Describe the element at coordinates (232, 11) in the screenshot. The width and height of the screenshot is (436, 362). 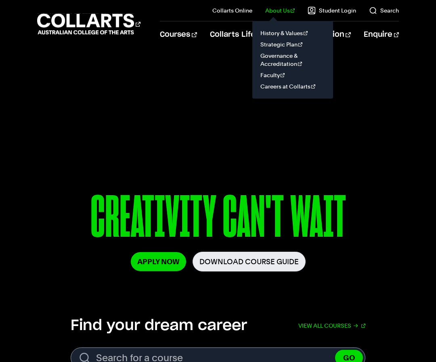
I see `a: Collarts Online` at that location.